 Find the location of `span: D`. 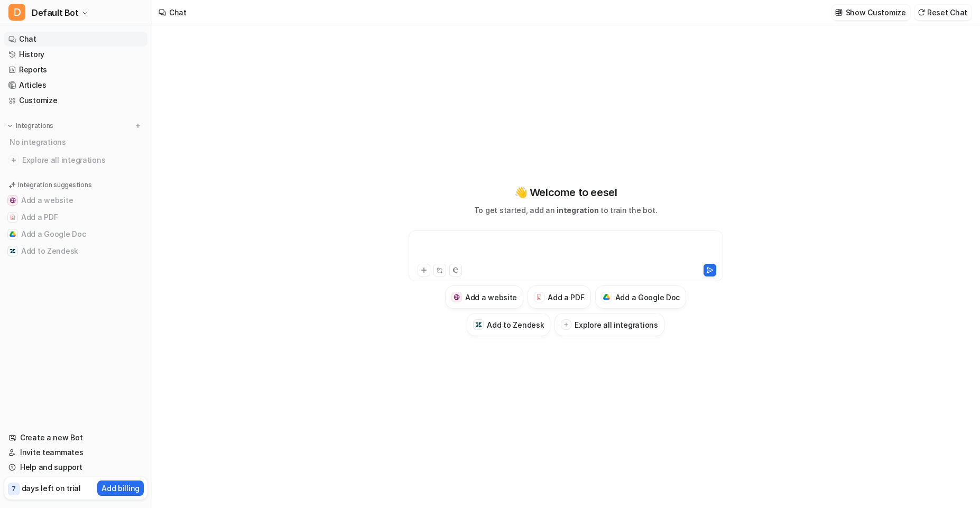

span: D is located at coordinates (17, 12).